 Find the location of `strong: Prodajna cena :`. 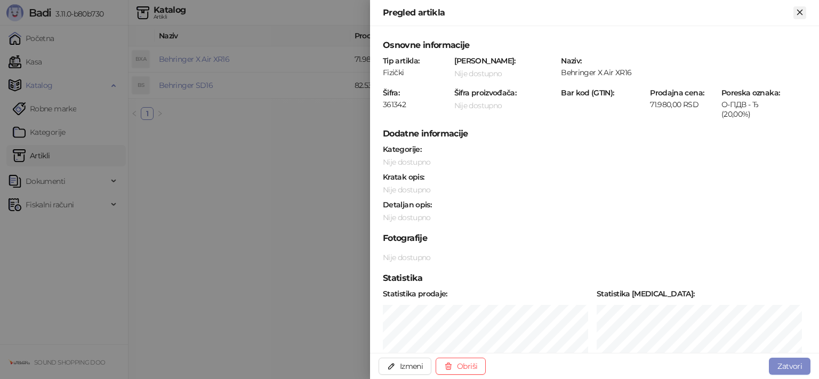

strong: Prodajna cena : is located at coordinates (677, 93).